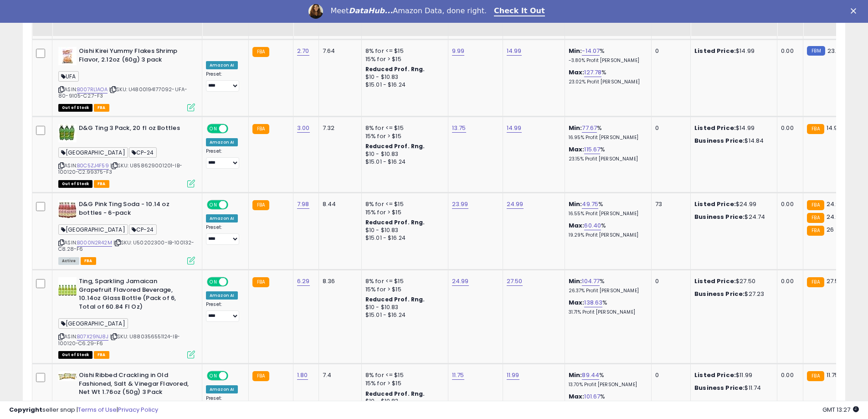 The image size is (868, 419). I want to click on a: 115.67, so click(592, 150).